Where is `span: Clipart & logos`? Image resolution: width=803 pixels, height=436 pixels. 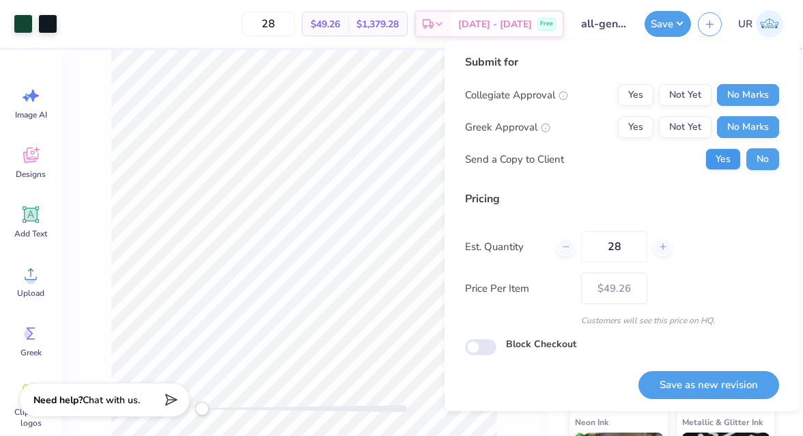
span: Clipart & logos is located at coordinates (31, 417).